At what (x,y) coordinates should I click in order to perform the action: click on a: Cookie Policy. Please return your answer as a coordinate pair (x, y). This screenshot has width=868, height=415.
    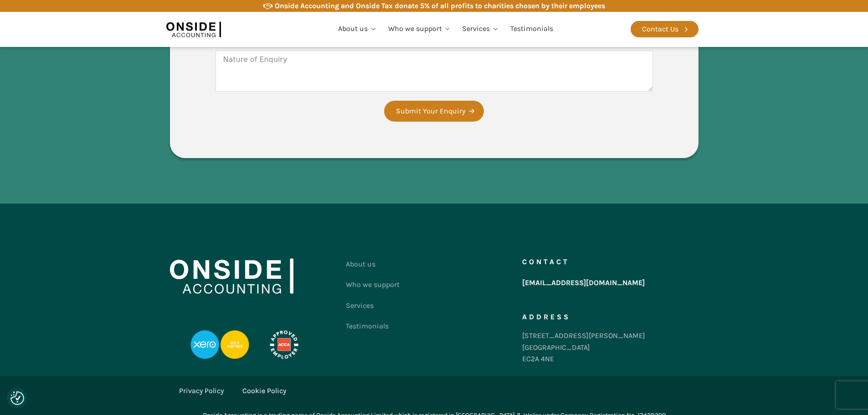
    Looking at the image, I should click on (265, 391).